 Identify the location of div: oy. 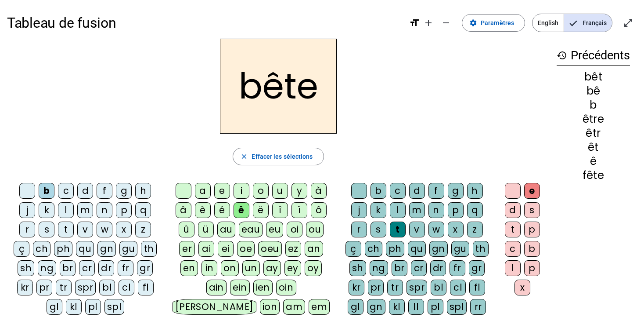
(313, 268).